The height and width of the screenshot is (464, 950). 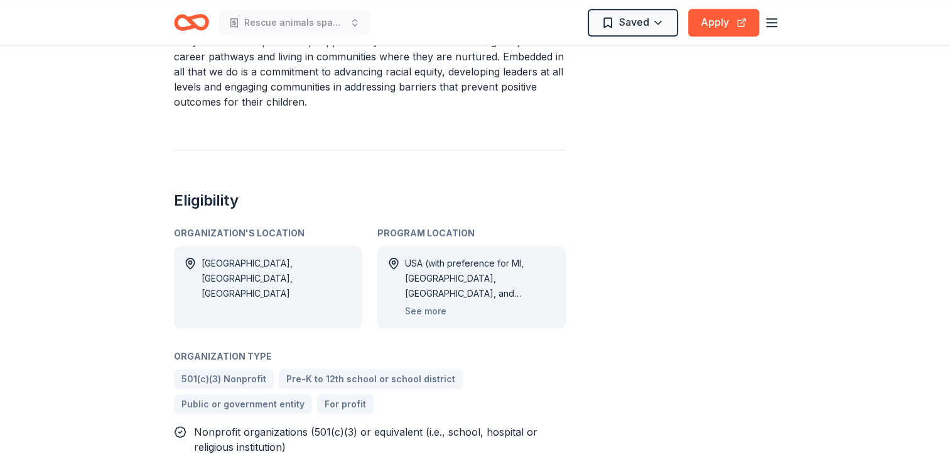 I want to click on span: Saved, so click(x=634, y=22).